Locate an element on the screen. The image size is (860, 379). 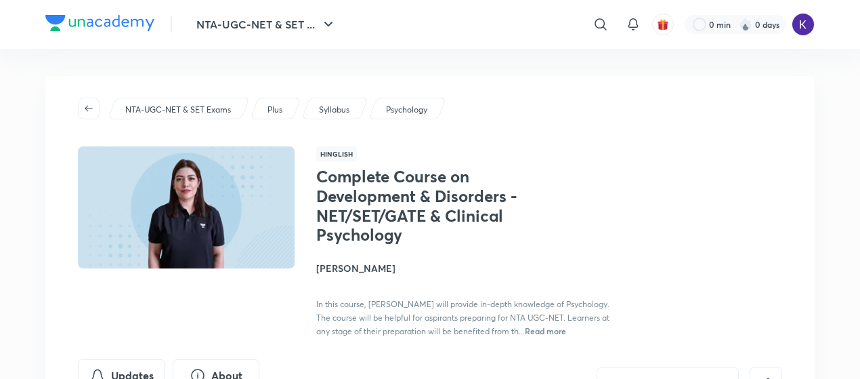
p: Psychology is located at coordinates (406, 110).